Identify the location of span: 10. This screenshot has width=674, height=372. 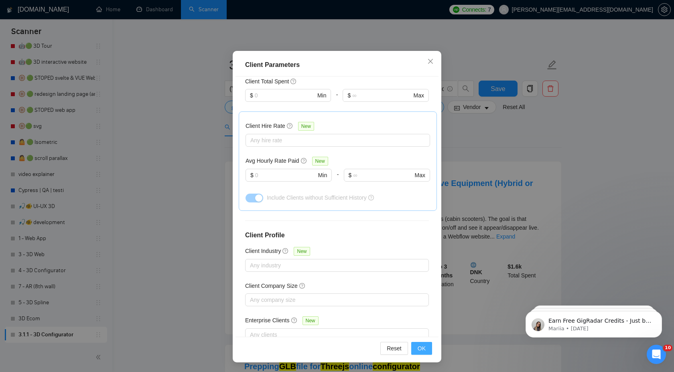
(668, 348).